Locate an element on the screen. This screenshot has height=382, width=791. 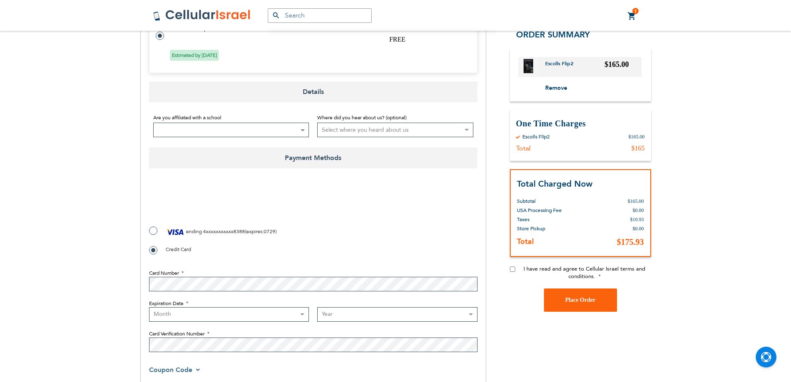
img: Escolls Flip2 is located at coordinates (529, 66).